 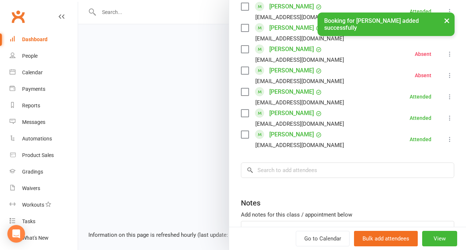 What do you see at coordinates (43, 205) in the screenshot?
I see `a: Workouts` at bounding box center [43, 205].